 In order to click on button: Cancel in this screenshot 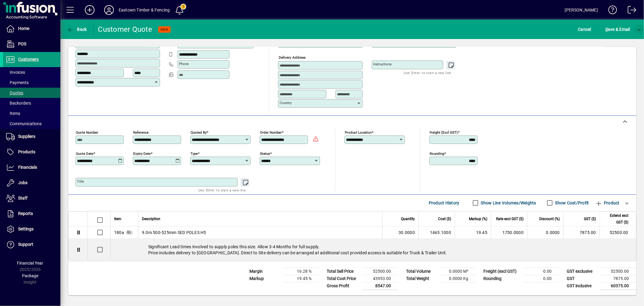, I will do `click(585, 29)`.